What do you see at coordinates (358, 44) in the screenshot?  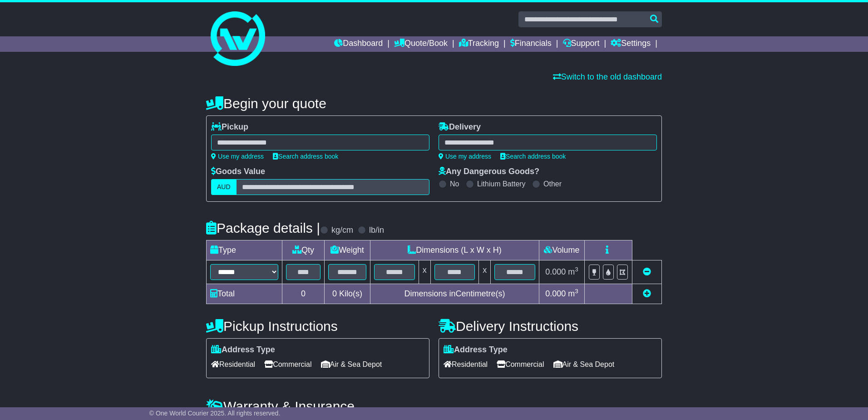 I see `a: Dashboard` at bounding box center [358, 44].